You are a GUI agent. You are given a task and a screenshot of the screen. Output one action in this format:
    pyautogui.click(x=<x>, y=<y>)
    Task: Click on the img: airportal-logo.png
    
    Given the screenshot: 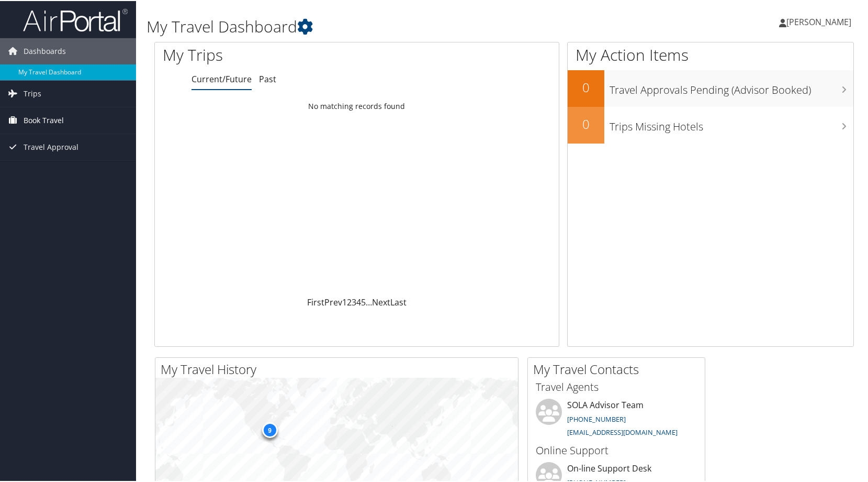 What is the action you would take?
    pyautogui.click(x=76, y=19)
    